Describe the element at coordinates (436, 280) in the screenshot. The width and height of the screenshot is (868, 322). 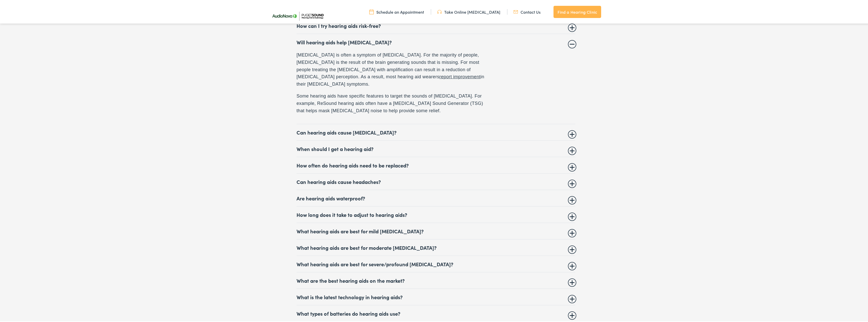
I see `summary: What are the best hearing aids on the market?` at that location.